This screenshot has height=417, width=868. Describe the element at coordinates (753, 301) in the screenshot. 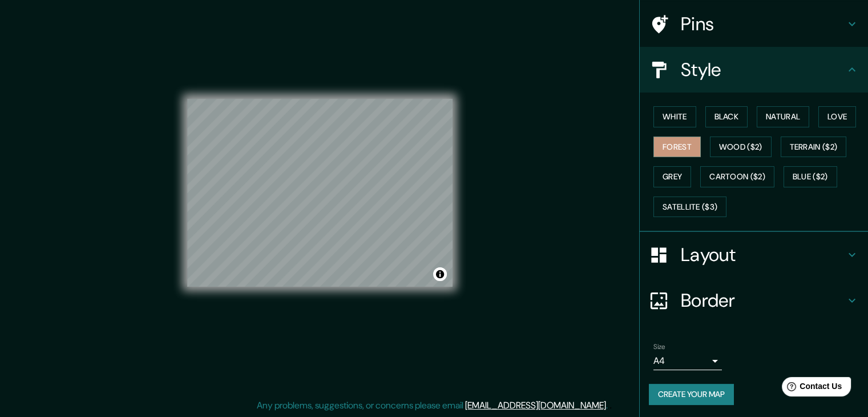

I see `div: Border` at that location.